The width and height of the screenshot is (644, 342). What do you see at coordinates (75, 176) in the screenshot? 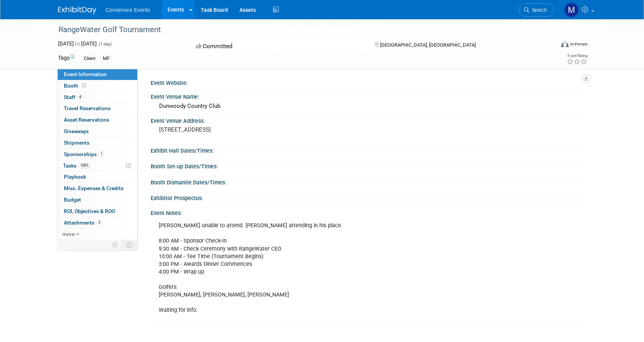
I see `span: Playbook` at bounding box center [75, 176].